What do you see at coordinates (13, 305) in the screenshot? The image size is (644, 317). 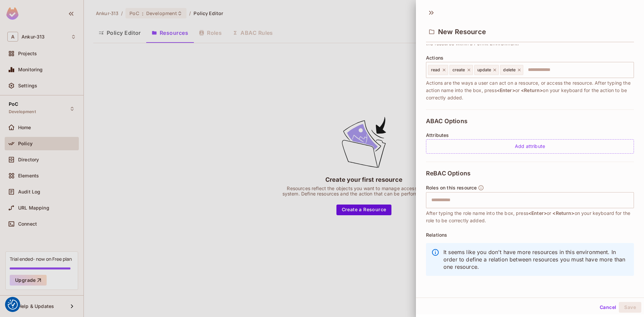 I see `button: Consent Preferences` at bounding box center [13, 305].